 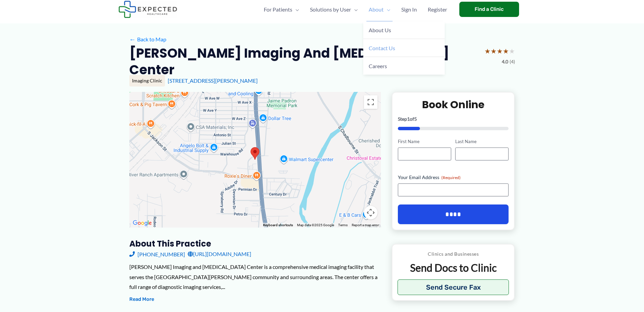 I want to click on button: Map camera controls, so click(x=371, y=213).